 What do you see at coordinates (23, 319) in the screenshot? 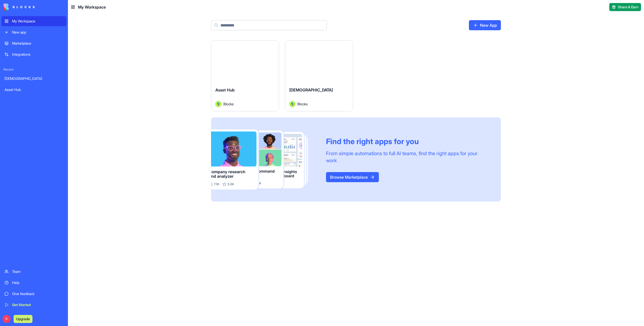
I see `button: Upgrade` at bounding box center [23, 319].